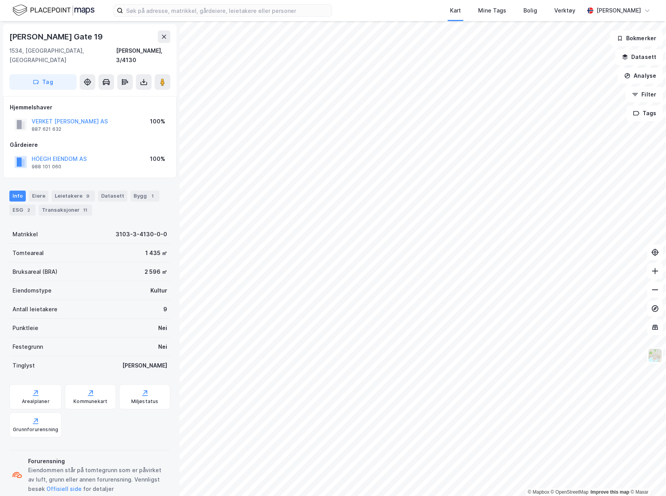  Describe the element at coordinates (98, 479) in the screenshot. I see `div: Eiendommen står på tomtegrunn som er påvirket av luft, grunn eller annen forurensning. Vennligst ...` at that location.